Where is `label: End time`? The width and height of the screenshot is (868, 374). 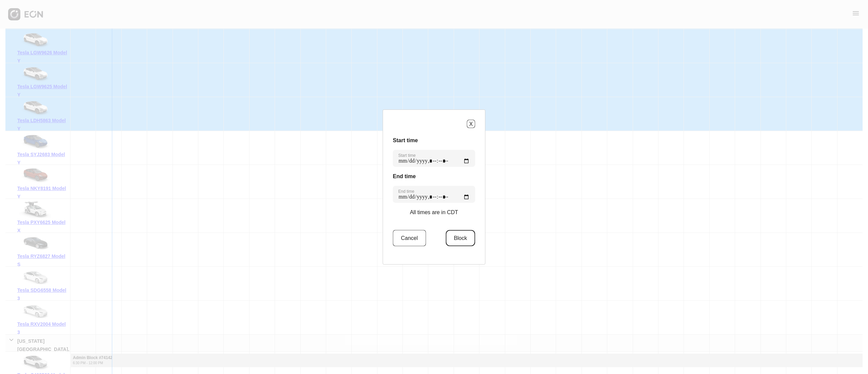 label: End time is located at coordinates (406, 191).